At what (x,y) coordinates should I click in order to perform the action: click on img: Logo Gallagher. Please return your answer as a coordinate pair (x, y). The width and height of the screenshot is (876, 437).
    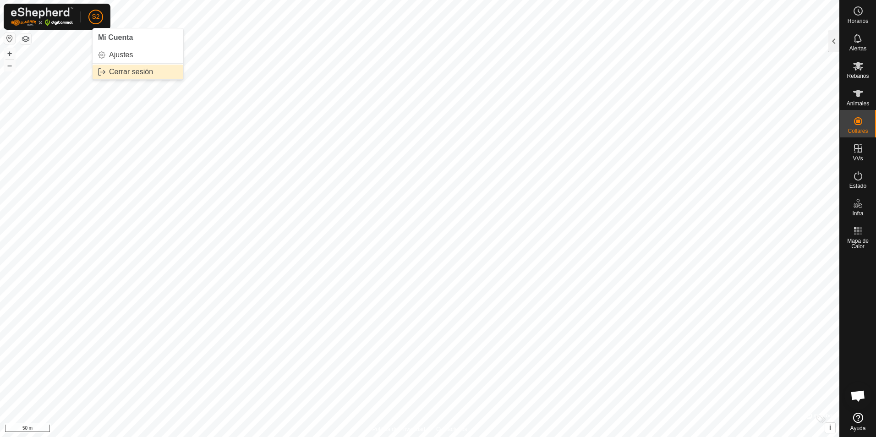
    Looking at the image, I should click on (42, 16).